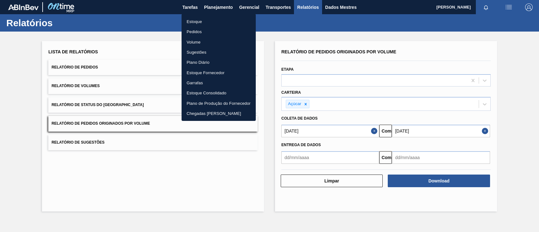 This screenshot has height=232, width=539. I want to click on font: Estoque Consolidado, so click(207, 93).